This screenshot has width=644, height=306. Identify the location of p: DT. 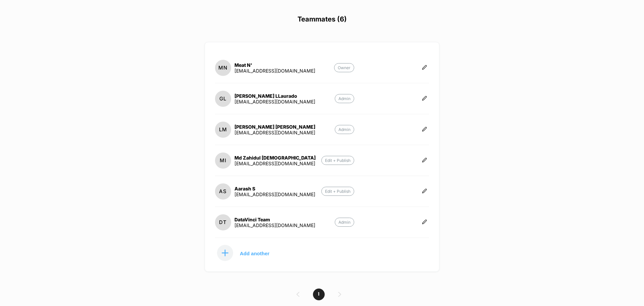
(223, 222).